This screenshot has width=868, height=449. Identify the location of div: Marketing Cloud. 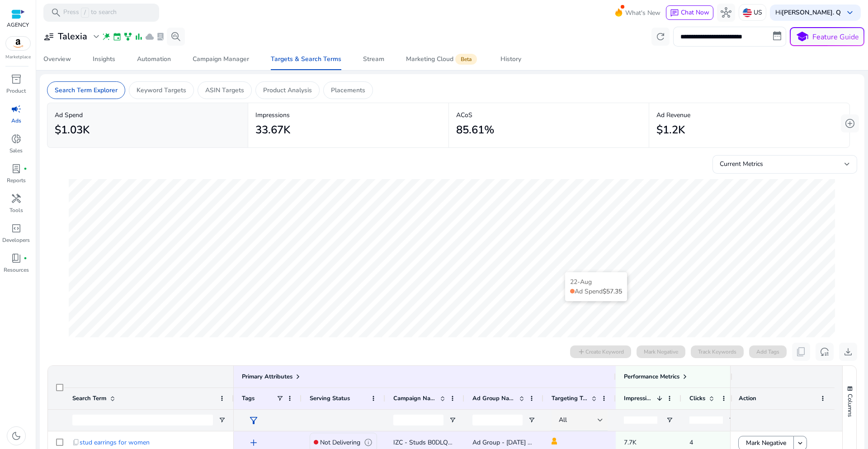
(442, 60).